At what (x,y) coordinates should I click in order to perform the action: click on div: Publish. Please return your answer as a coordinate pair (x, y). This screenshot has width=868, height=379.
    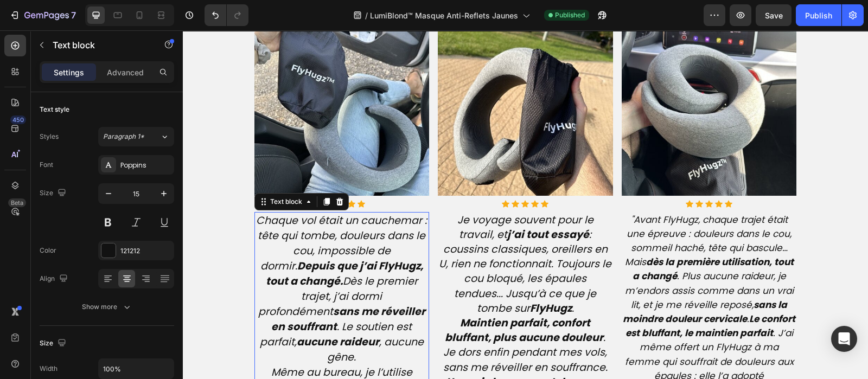
    Looking at the image, I should click on (819, 15).